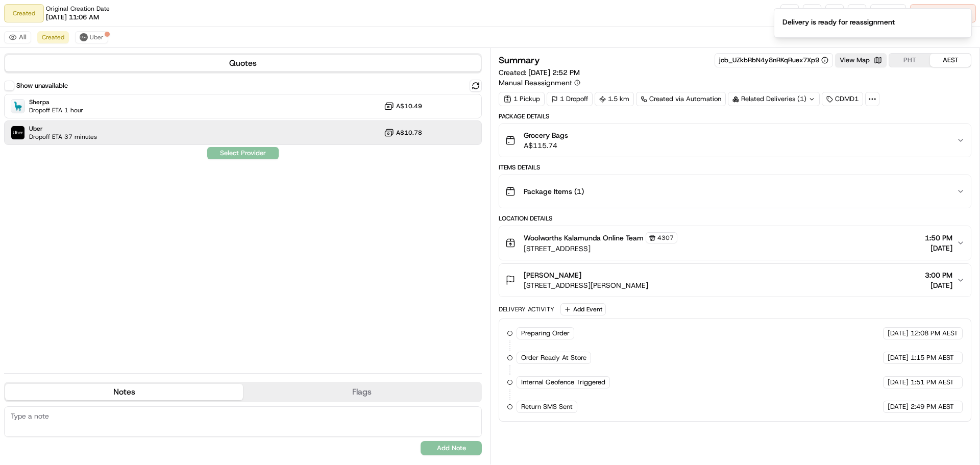 Image resolution: width=980 pixels, height=465 pixels. I want to click on div: Delivery is ready for reassignment, so click(839, 22).